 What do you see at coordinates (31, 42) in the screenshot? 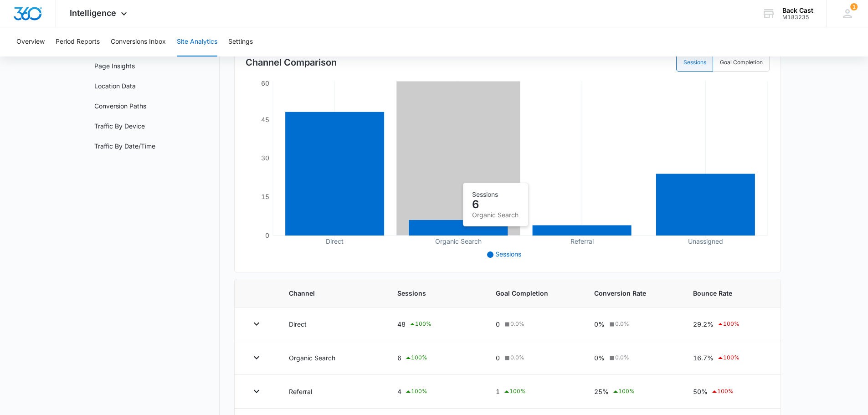
I see `button: Overview` at bounding box center [31, 42].